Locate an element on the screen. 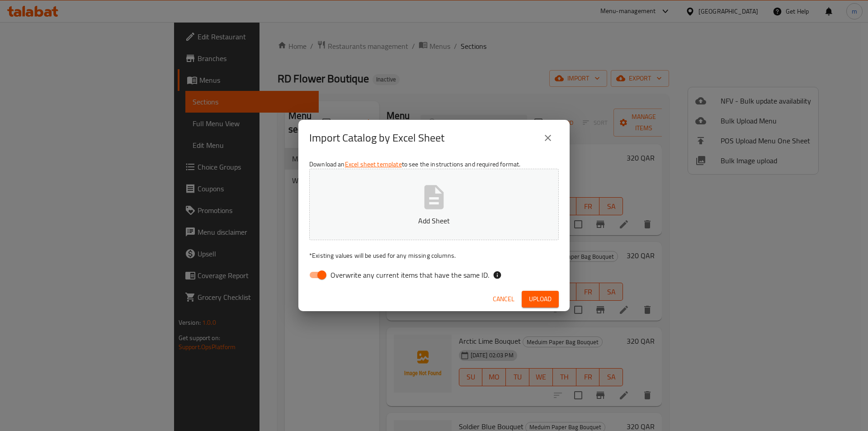 Image resolution: width=868 pixels, height=431 pixels. button: Add Sheet is located at coordinates (434, 205).